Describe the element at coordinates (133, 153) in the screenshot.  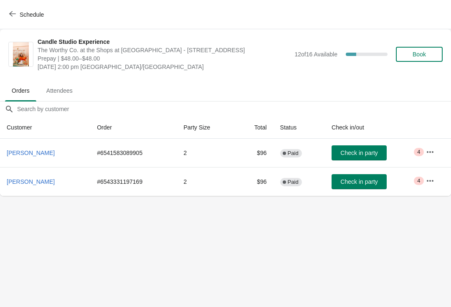
I see `td: # 6541583089905` at that location.